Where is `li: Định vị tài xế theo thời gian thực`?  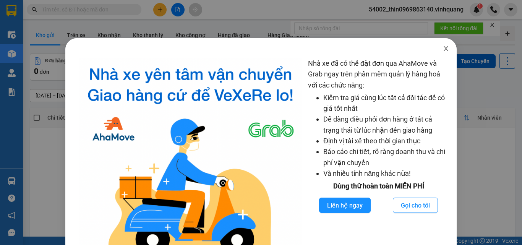 li: Định vị tài xế theo thời gian thực is located at coordinates (386, 141).